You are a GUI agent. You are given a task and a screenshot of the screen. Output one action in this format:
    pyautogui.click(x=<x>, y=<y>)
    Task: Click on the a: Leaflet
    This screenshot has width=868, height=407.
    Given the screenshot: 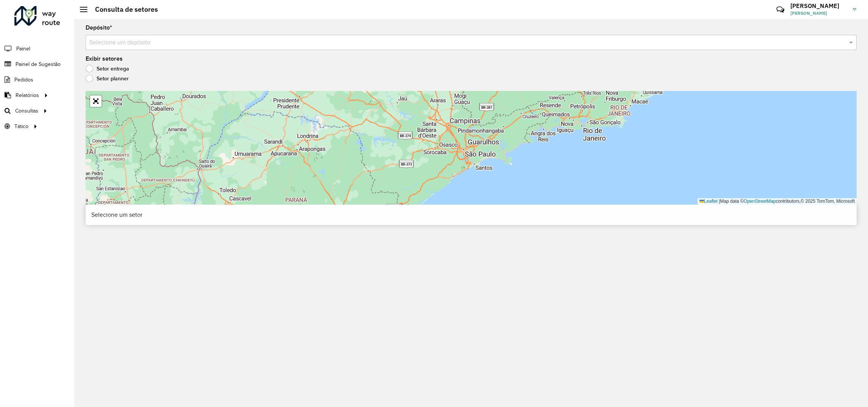 What is the action you would take?
    pyautogui.click(x=709, y=201)
    